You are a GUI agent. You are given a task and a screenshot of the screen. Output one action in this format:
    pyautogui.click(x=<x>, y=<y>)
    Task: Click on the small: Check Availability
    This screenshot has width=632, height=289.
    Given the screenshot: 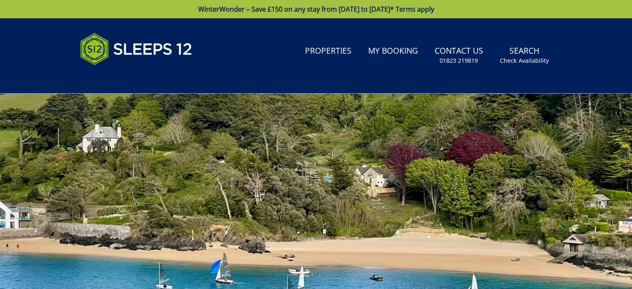 What is the action you would take?
    pyautogui.click(x=524, y=61)
    